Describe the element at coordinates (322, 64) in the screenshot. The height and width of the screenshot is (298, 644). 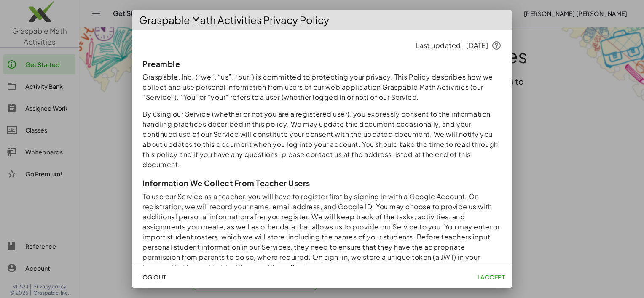
I see `h3: Preamble` at that location.